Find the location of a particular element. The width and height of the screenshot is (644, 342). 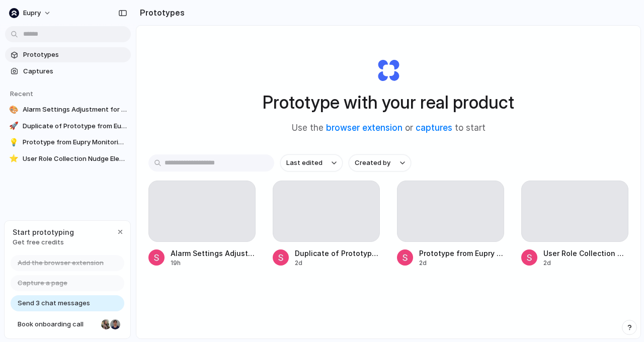

span: Prototypes is located at coordinates (75, 55).